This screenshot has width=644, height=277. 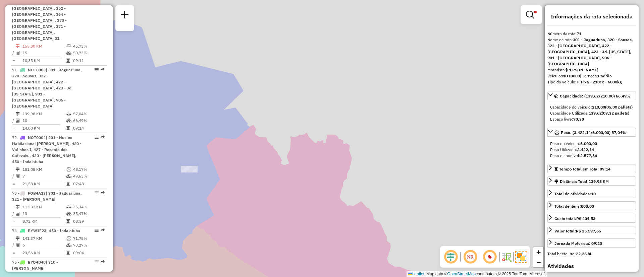 What do you see at coordinates (592, 150) in the screenshot?
I see `div: Peso: (3.422,14/6.000,00) 57,04%` at bounding box center [592, 150].